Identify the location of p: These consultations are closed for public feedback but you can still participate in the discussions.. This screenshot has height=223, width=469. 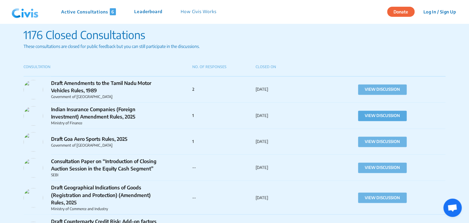
(234, 46).